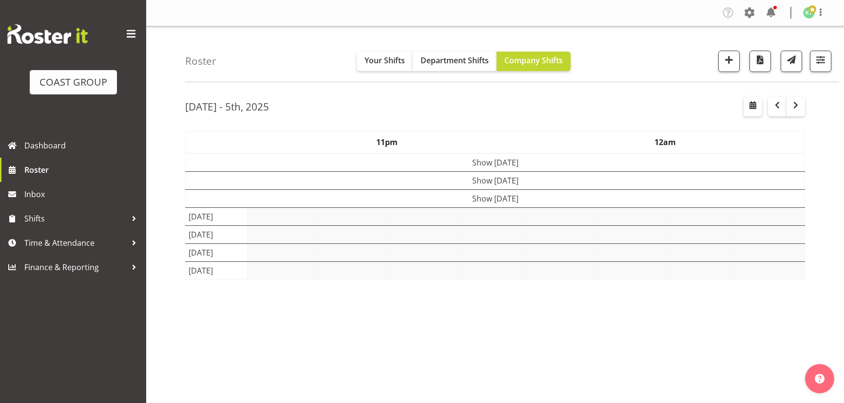  What do you see at coordinates (83, 194) in the screenshot?
I see `span: Inbox` at bounding box center [83, 194].